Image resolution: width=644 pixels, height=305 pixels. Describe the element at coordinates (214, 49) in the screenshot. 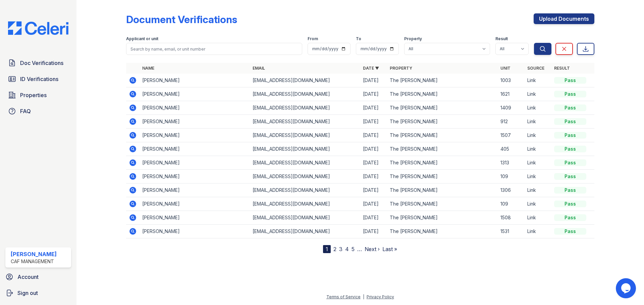

I see `input: Search by name, email, or unit number` at that location.